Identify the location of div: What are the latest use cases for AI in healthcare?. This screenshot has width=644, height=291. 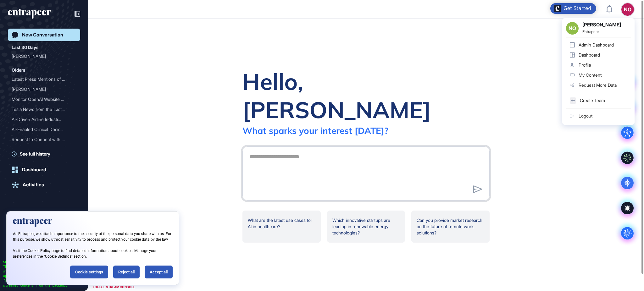
(281, 226).